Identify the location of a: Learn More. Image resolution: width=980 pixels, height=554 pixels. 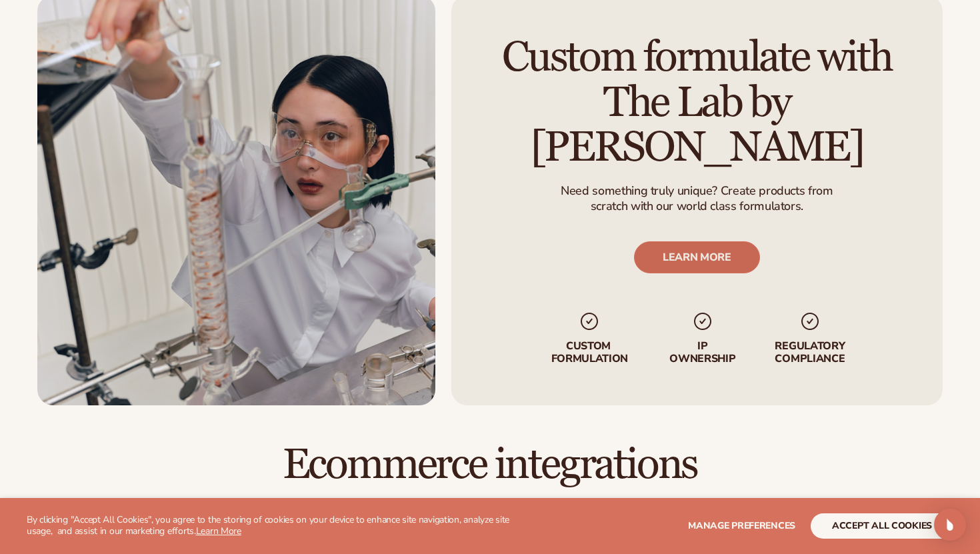
(219, 531).